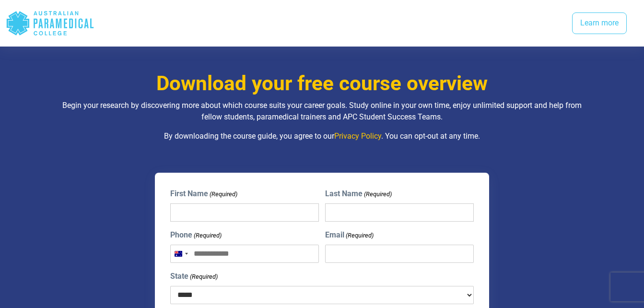 This screenshot has width=644, height=308. I want to click on p: By downloading the course guide, you agree to our . You can opt-out at any time., so click(322, 136).